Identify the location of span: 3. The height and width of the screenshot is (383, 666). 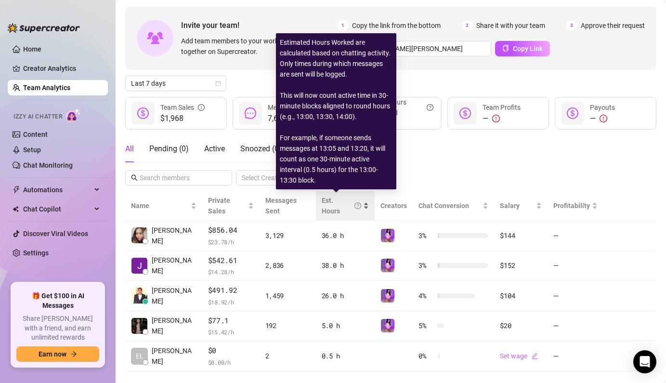
(571, 26).